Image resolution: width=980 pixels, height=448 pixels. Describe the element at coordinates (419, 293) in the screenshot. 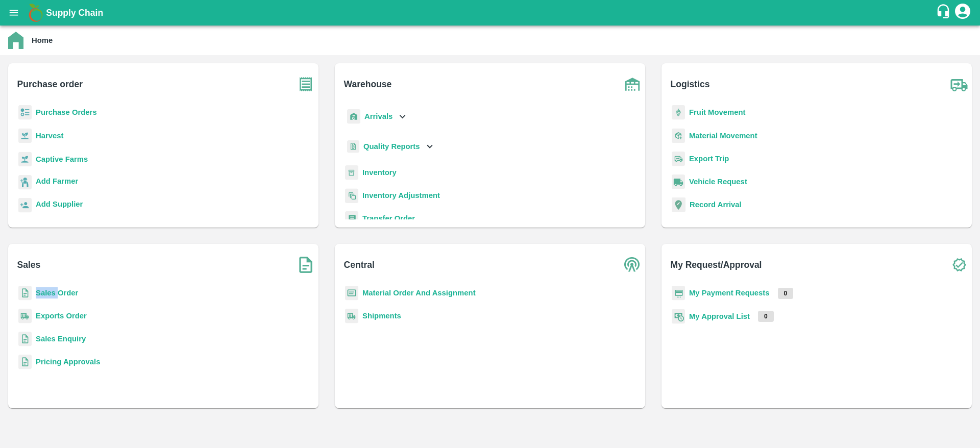

I see `a: Material Order And Assignment` at that location.